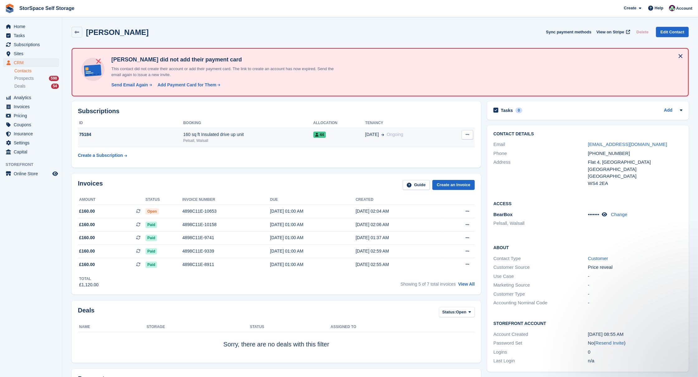 This screenshot has height=377, width=698. I want to click on span: Coupons, so click(32, 125).